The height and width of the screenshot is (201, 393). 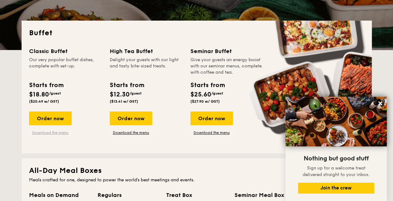 I want to click on div: Meals crafted for one, designed to power the world's best meetings and events., so click(x=197, y=180).